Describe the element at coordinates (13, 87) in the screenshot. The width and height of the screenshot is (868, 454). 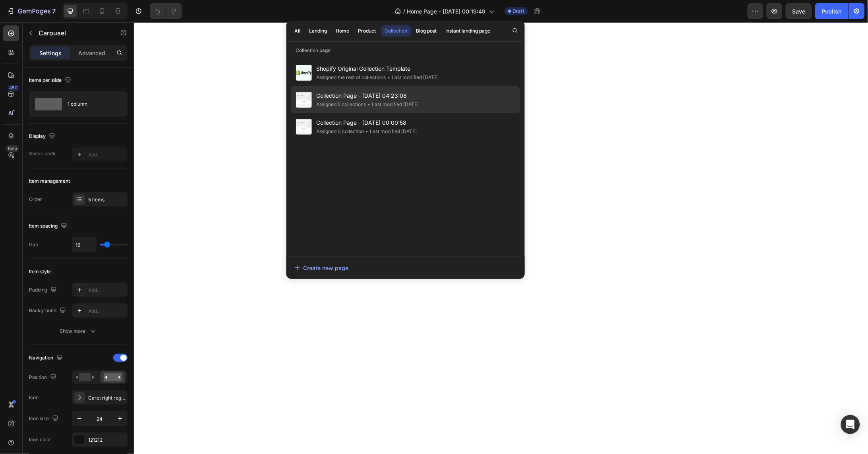
I see `div: 450` at that location.